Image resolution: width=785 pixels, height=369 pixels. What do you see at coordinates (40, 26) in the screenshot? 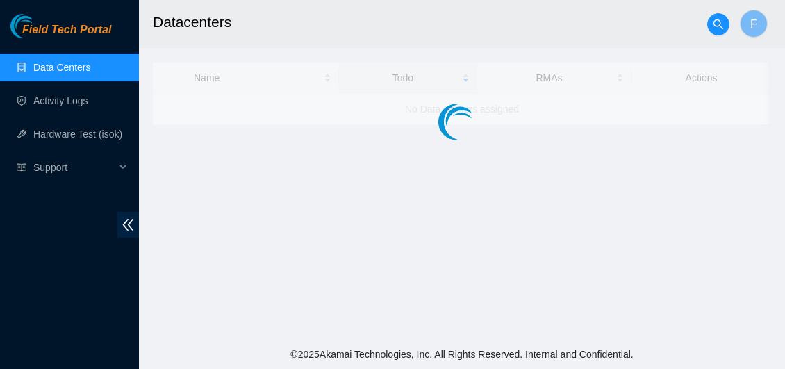
I see `img: Akamai Technologies` at bounding box center [40, 26].